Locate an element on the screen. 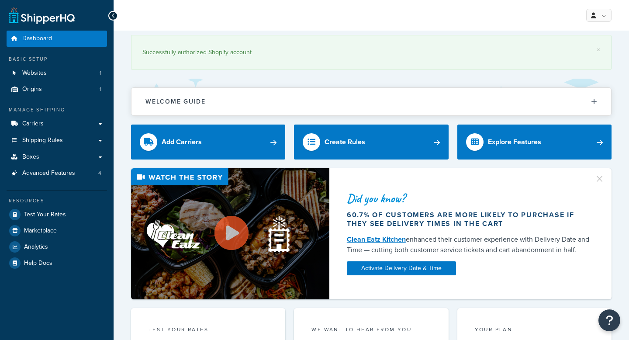 Image resolution: width=629 pixels, height=340 pixels. span: 4 is located at coordinates (100, 173).